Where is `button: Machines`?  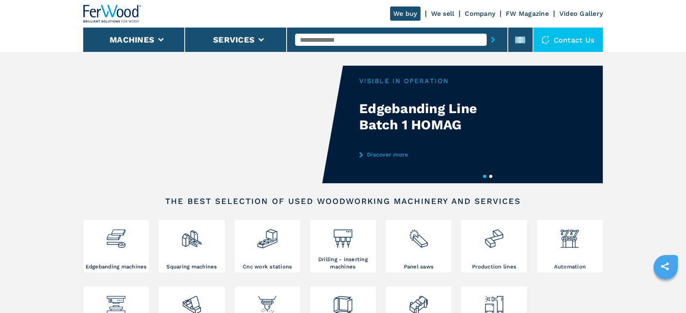 button: Machines is located at coordinates (132, 40).